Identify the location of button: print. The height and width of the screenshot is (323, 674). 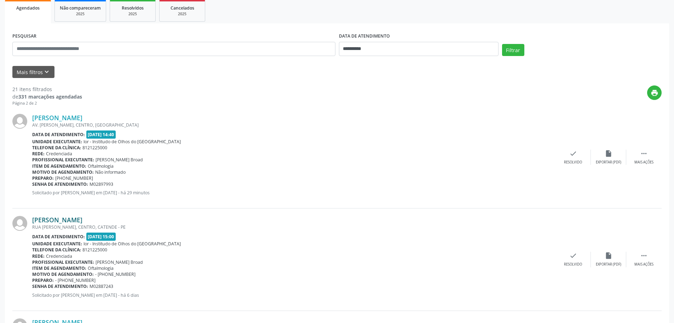
(655, 92).